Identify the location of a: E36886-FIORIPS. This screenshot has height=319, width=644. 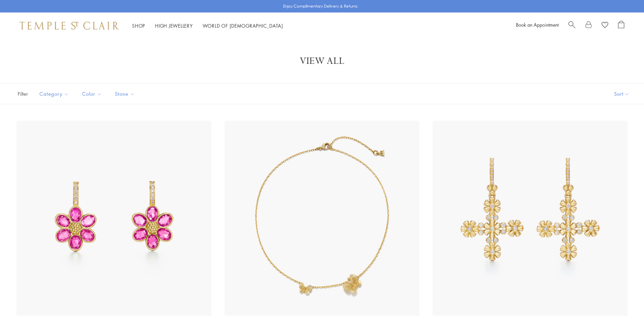
(114, 218).